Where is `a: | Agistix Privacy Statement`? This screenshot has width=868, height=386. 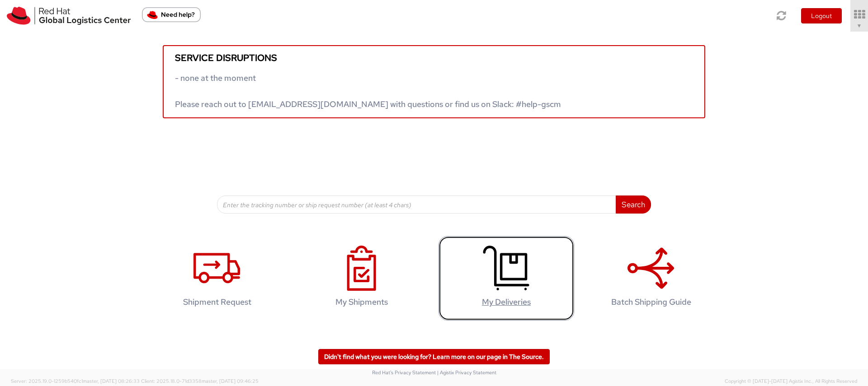
a: | Agistix Privacy Statement is located at coordinates (466, 372).